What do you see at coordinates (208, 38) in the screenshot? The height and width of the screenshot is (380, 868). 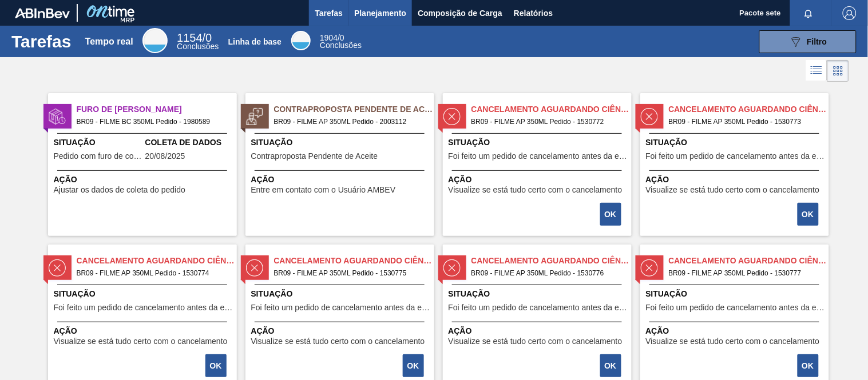 I see `font: 0` at bounding box center [208, 38].